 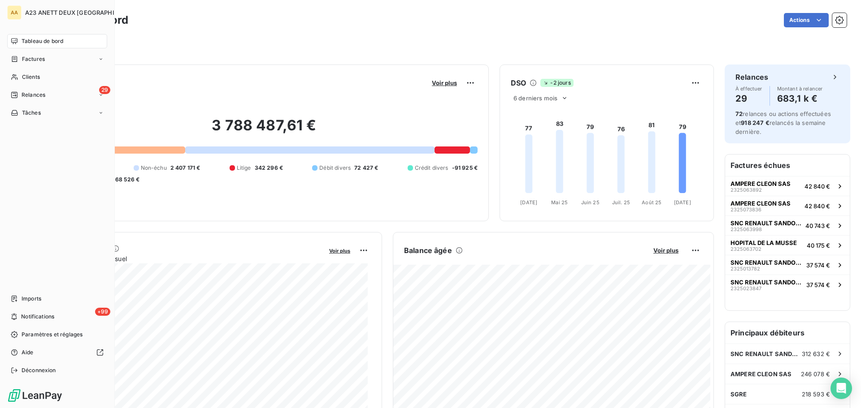 What do you see at coordinates (787, 186) in the screenshot?
I see `button: AMPERE CLEON SAS232506389242 840 €` at bounding box center [787, 186].